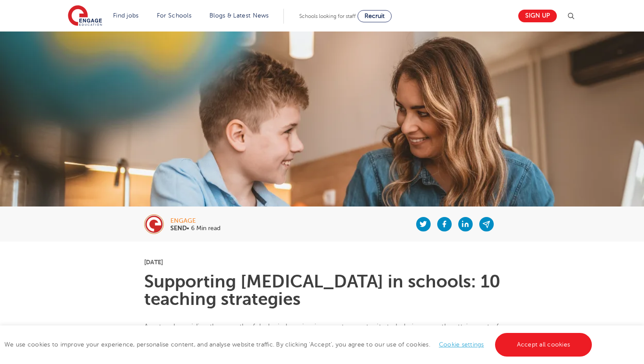 The width and height of the screenshot is (644, 364). What do you see at coordinates (239, 15) in the screenshot?
I see `a: Blogs & Latest News` at bounding box center [239, 15].